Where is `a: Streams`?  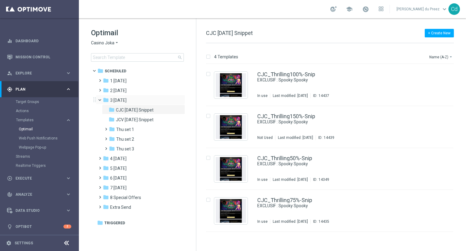
a: Streams is located at coordinates (39, 156).